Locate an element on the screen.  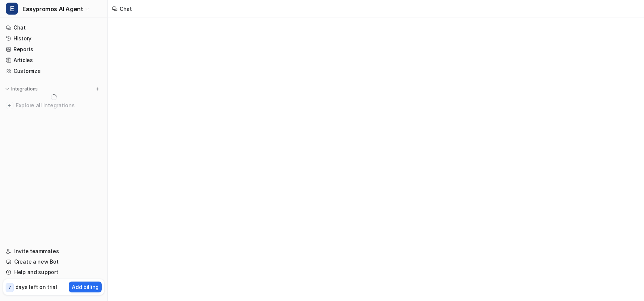
p: Add billing is located at coordinates (85, 287).